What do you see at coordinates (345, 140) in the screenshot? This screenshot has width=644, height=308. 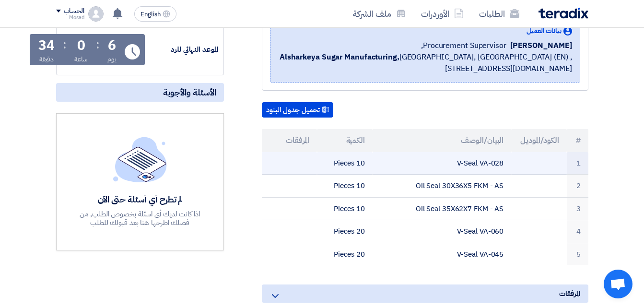 I see `th: الكمية` at bounding box center [345, 140].